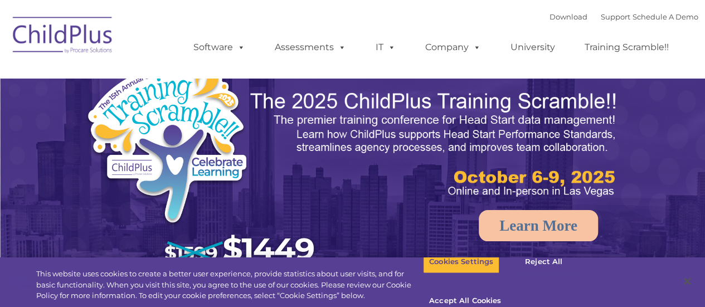  Describe the element at coordinates (687, 281) in the screenshot. I see `button: Close` at that location.